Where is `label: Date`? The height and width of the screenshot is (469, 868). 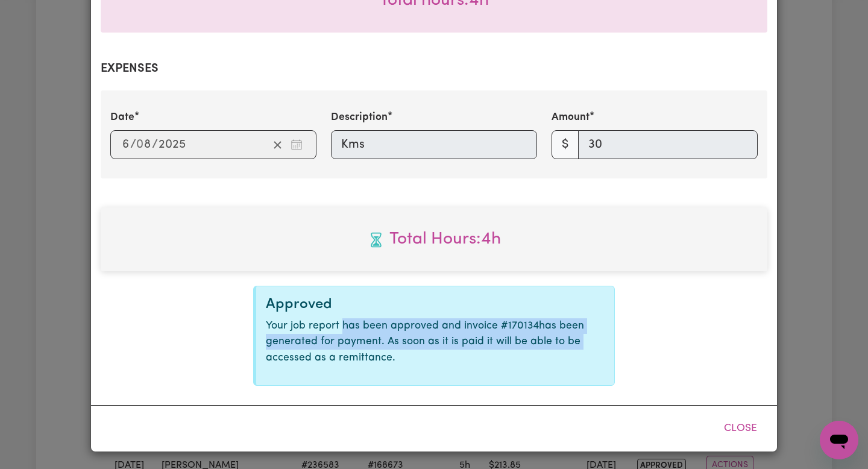 label: Date is located at coordinates (122, 117).